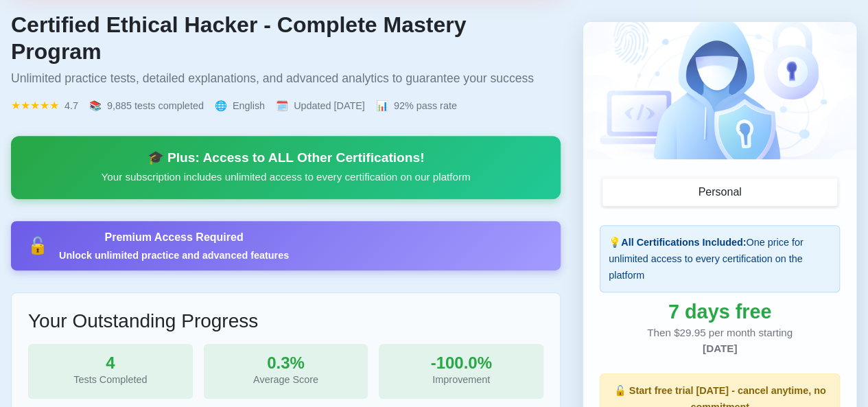 The height and width of the screenshot is (407, 868). Describe the element at coordinates (286, 158) in the screenshot. I see `div: 🎓 Plus: Access to ALL Other Certifications!` at that location.